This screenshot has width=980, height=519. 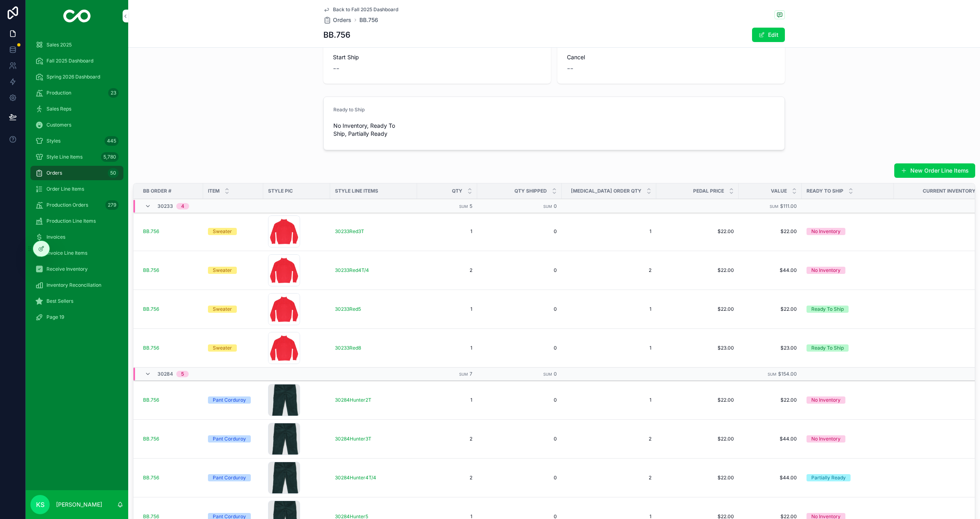 What do you see at coordinates (67, 269) in the screenshot?
I see `span: Receive Inventory` at bounding box center [67, 269].